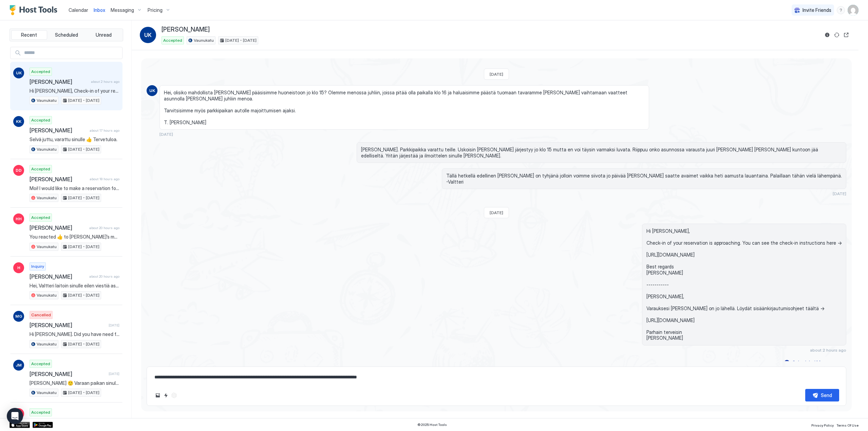 The height and width of the screenshot is (431, 868). What do you see at coordinates (847, 425) in the screenshot?
I see `span: Terms Of Use` at bounding box center [847, 425].